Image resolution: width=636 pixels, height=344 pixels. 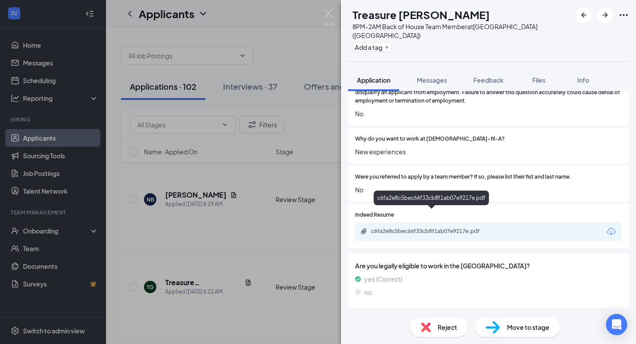 What do you see at coordinates (387, 47) in the screenshot?
I see `svg: Plus` at bounding box center [387, 47].